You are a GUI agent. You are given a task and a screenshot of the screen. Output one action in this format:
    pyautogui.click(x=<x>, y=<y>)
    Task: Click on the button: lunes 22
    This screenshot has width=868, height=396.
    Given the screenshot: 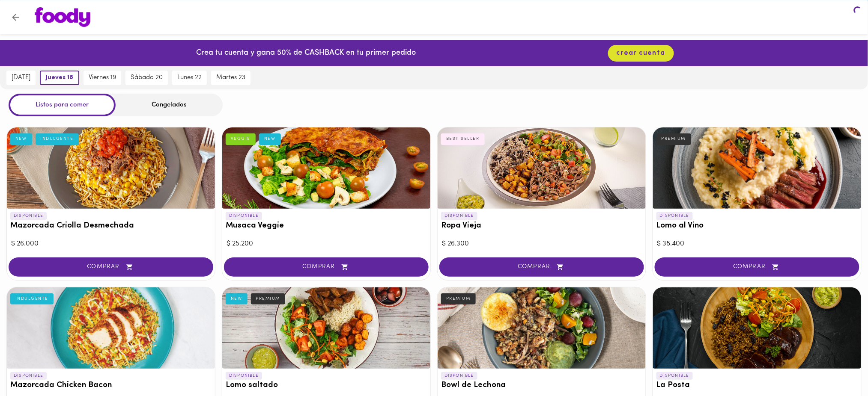 What is the action you would take?
    pyautogui.click(x=189, y=78)
    